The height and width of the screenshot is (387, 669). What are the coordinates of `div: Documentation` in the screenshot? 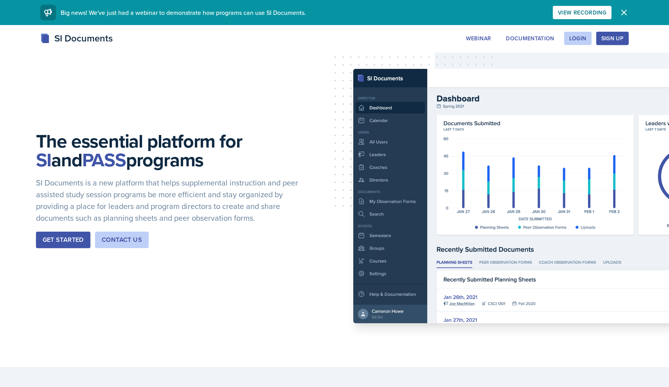 It's located at (530, 38).